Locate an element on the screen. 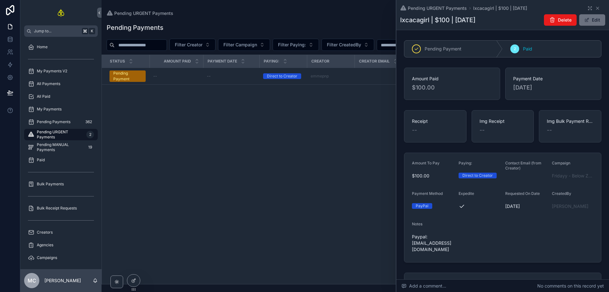 The width and height of the screenshot is (609, 292). a: Bulk Receipt Requests is located at coordinates (61, 208).